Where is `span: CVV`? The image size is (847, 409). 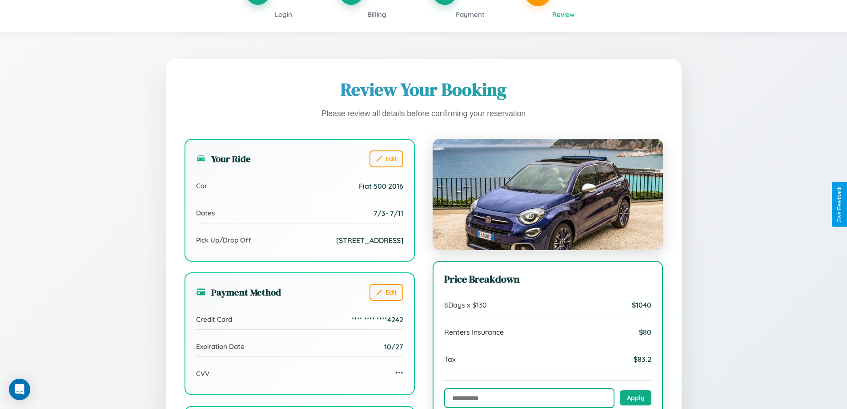 span: CVV is located at coordinates (203, 373).